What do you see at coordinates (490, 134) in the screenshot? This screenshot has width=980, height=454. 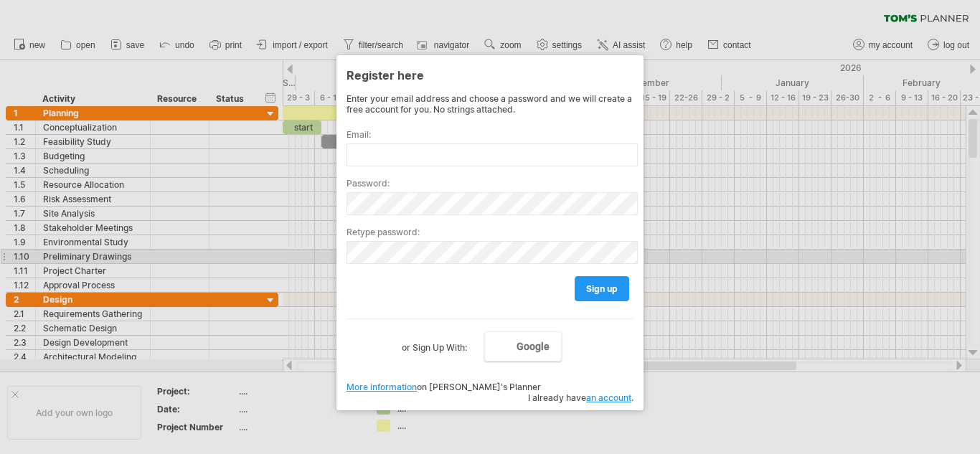 I see `label: Email:` at bounding box center [490, 134].